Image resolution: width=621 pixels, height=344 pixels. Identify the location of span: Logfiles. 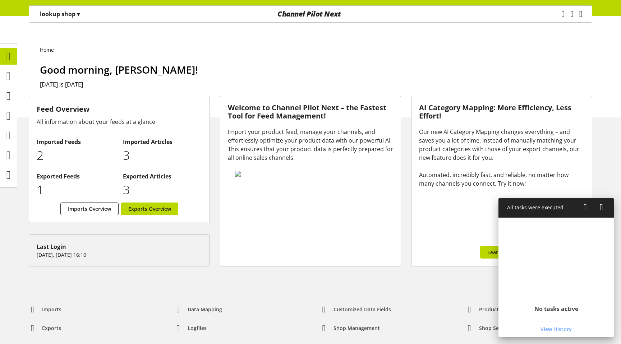
(197, 328).